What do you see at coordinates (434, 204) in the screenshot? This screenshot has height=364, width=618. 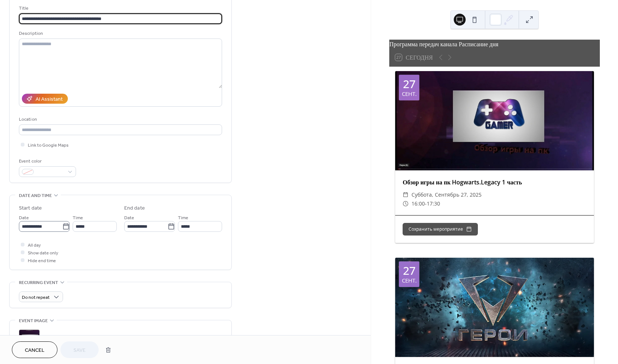 I see `span: 17:30` at bounding box center [434, 204].